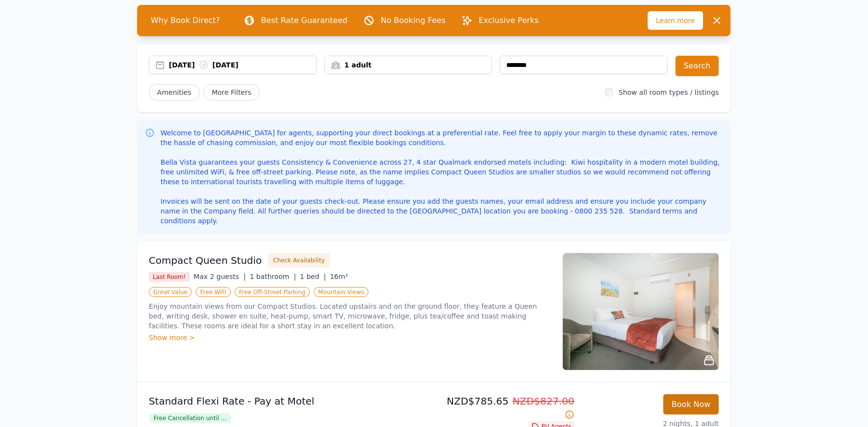 The image size is (868, 427). What do you see at coordinates (273, 276) in the screenshot?
I see `span: 1 bathroom |` at bounding box center [273, 276].